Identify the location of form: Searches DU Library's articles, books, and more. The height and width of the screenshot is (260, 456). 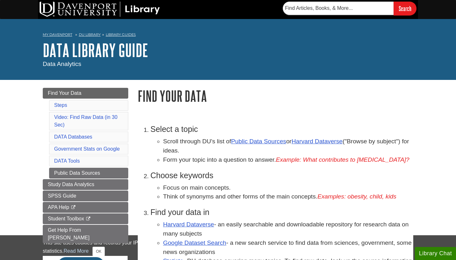
(349, 8).